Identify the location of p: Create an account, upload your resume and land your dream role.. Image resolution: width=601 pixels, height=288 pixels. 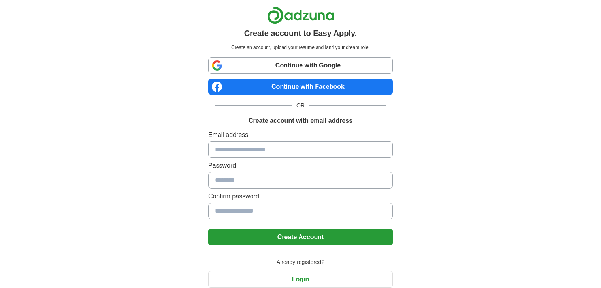
(300, 47).